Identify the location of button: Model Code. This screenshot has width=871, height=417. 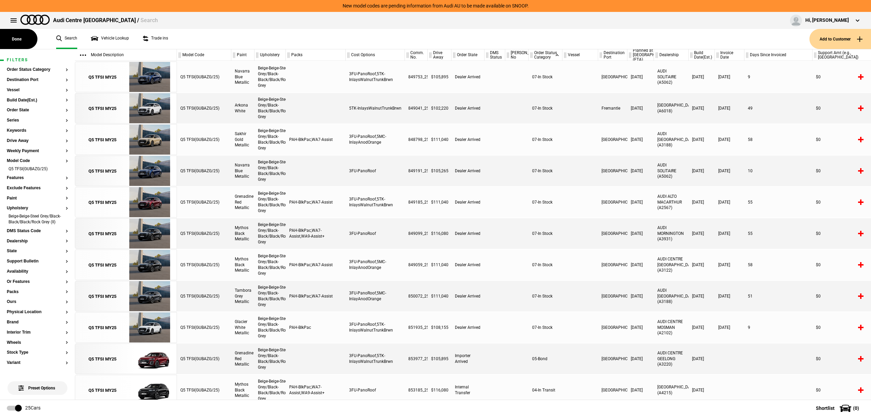
(37, 161).